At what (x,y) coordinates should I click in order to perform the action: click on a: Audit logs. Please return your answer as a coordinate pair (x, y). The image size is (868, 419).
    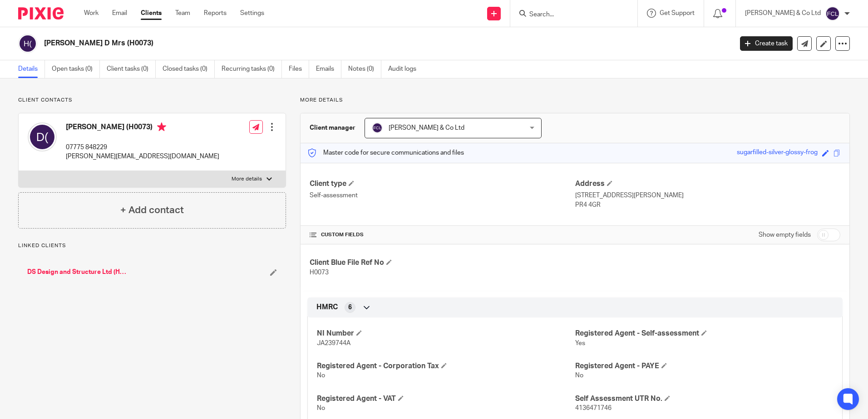
    Looking at the image, I should click on (405, 69).